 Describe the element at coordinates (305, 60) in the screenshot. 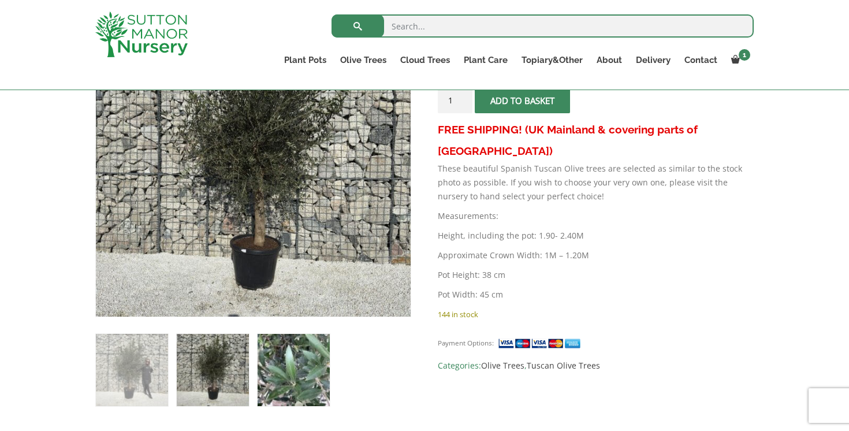

I see `a: Plant Pots` at that location.